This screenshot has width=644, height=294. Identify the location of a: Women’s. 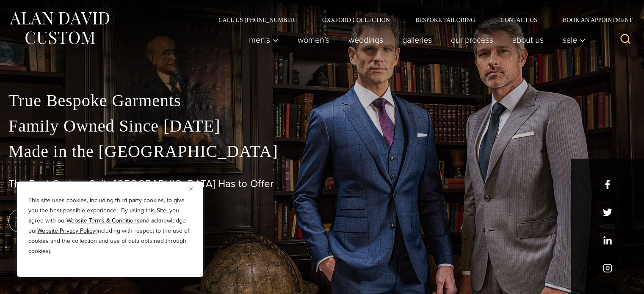
(314, 40).